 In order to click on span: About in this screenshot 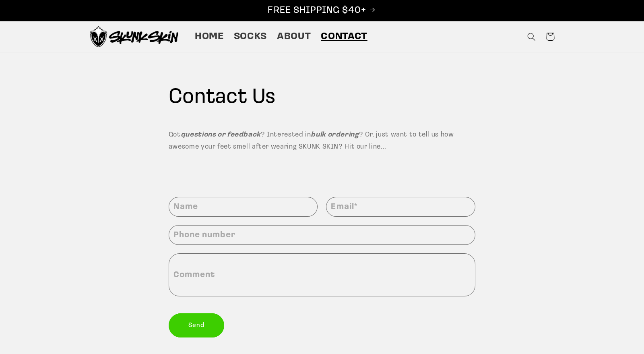, I will do `click(294, 37)`.